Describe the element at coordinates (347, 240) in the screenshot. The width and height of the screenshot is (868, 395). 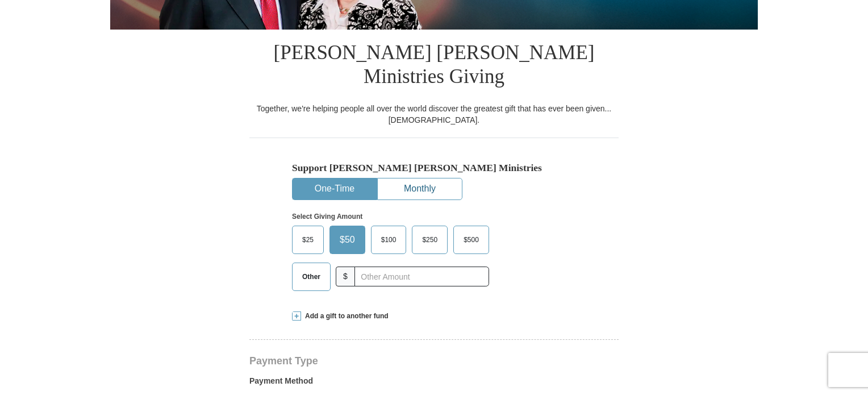
I see `span: $50` at that location.